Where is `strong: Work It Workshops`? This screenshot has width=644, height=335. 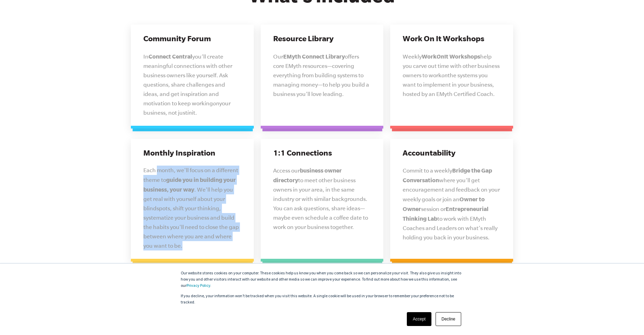
strong: Work It Workshops is located at coordinates (451, 56).